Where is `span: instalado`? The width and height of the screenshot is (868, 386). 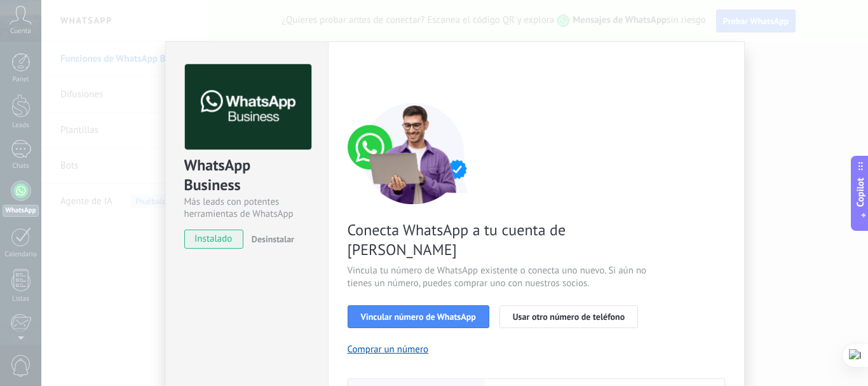
span: instalado is located at coordinates (214, 239).